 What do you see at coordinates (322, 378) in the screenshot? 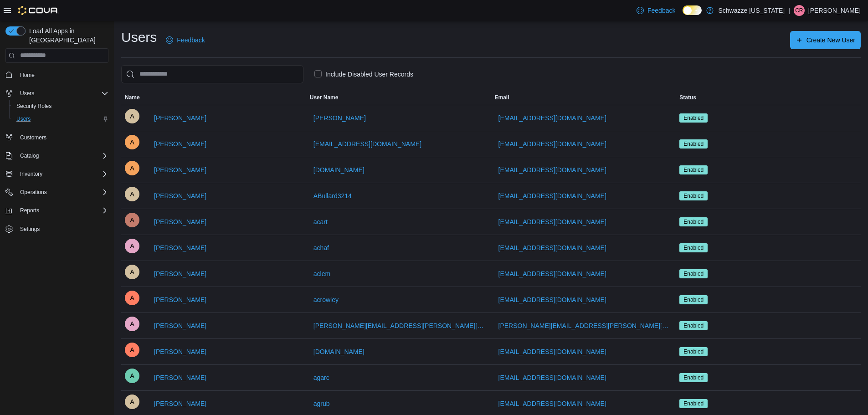
I see `span: agarc` at bounding box center [322, 378].